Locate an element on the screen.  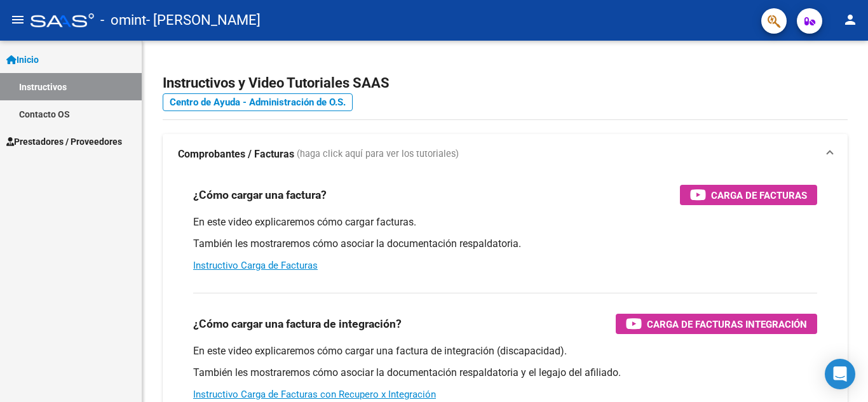
mat-icon: menu is located at coordinates (18, 19).